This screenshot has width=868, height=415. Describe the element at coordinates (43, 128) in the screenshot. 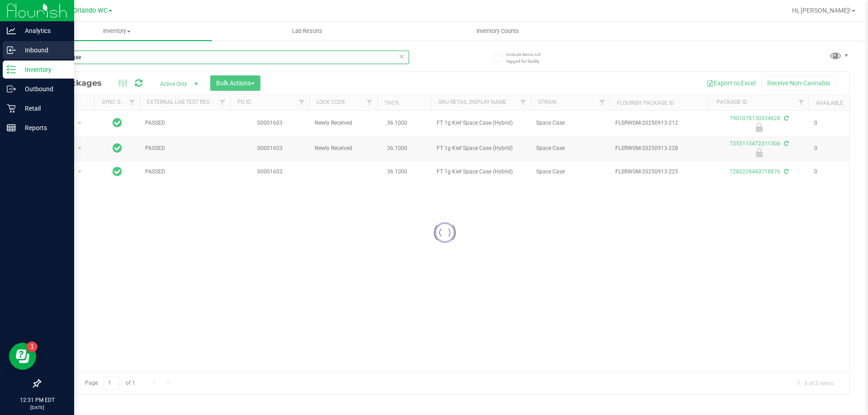

I see `p: Reports` at that location.